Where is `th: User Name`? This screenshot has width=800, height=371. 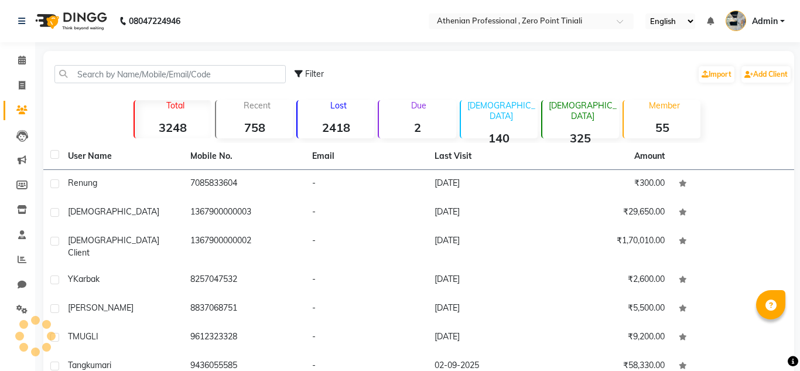 th: User Name is located at coordinates (122, 156).